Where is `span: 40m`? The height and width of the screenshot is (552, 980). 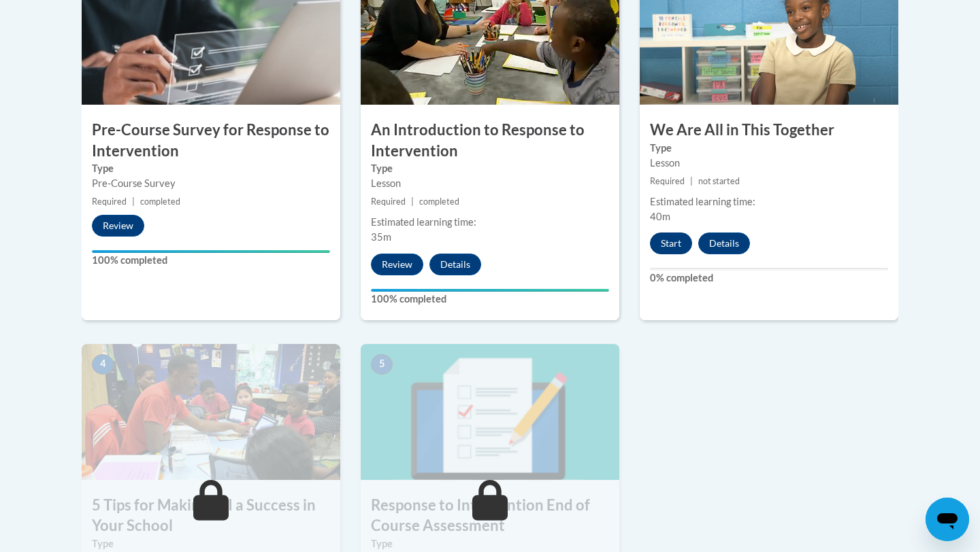 span: 40m is located at coordinates (660, 216).